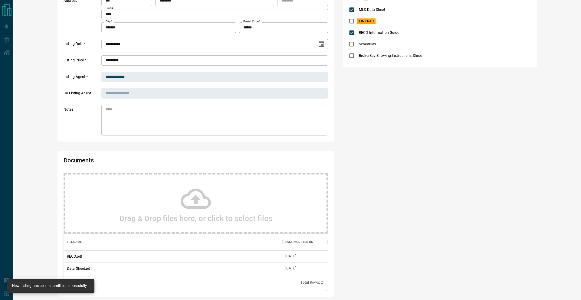 The image size is (581, 300). Describe the element at coordinates (143, 162) in the screenshot. I see `h2: Documents` at that location.